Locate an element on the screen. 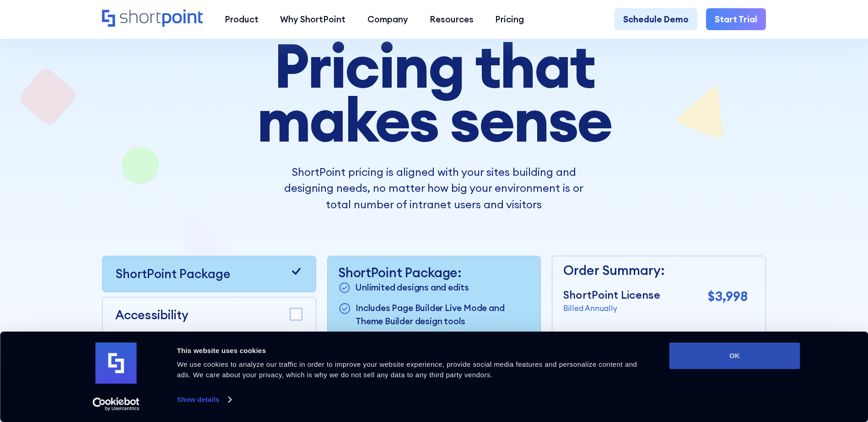 The image size is (868, 422). p: ShortPoint Package is located at coordinates (172, 274).